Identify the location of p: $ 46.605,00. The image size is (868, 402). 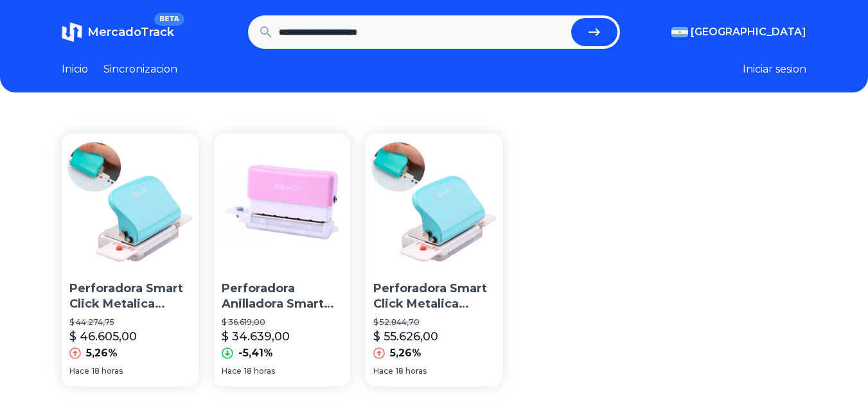
(103, 336).